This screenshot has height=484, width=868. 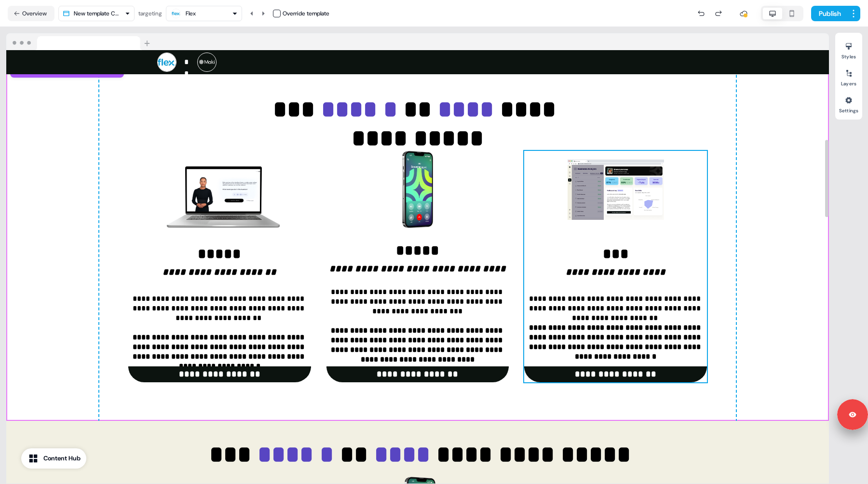 What do you see at coordinates (204, 14) in the screenshot?
I see `button: Flex` at bounding box center [204, 14].